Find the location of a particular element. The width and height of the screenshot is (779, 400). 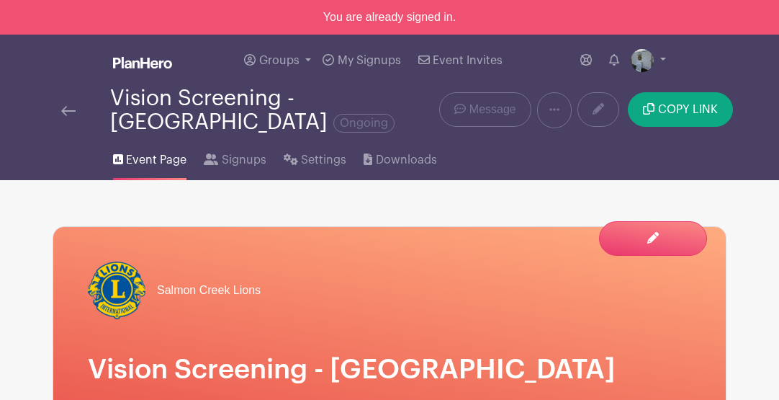

a: Downloads is located at coordinates (400, 157).